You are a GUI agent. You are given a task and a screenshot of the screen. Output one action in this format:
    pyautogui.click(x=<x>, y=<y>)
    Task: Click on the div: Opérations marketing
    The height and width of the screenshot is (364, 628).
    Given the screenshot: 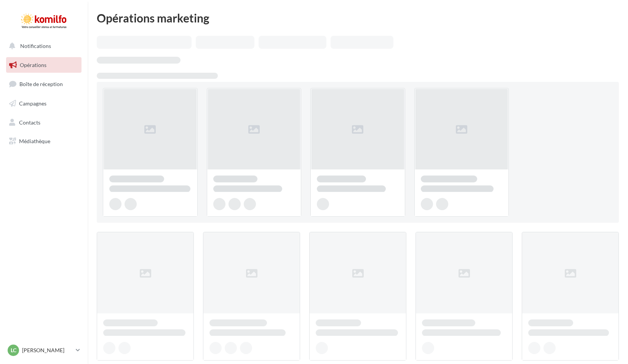 What is the action you would take?
    pyautogui.click(x=357, y=18)
    